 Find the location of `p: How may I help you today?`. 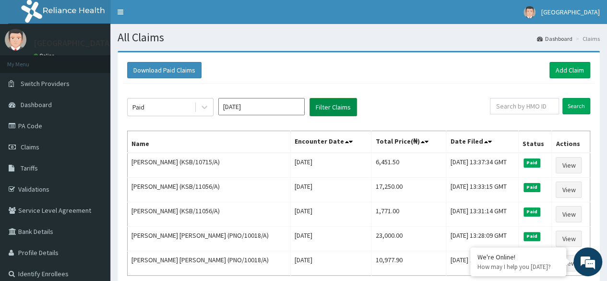

p: How may I help you today? is located at coordinates (519, 266).